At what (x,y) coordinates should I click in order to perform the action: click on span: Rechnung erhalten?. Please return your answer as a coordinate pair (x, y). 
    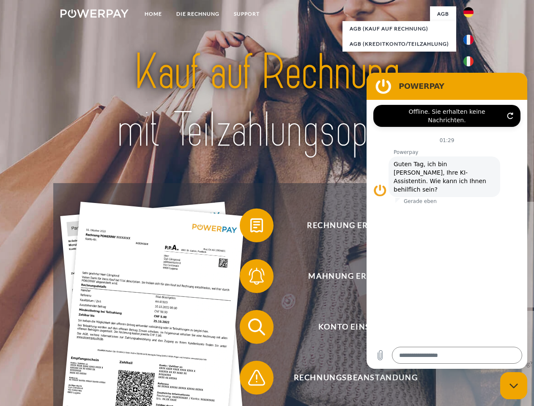
    Looking at the image, I should click on (356, 225).